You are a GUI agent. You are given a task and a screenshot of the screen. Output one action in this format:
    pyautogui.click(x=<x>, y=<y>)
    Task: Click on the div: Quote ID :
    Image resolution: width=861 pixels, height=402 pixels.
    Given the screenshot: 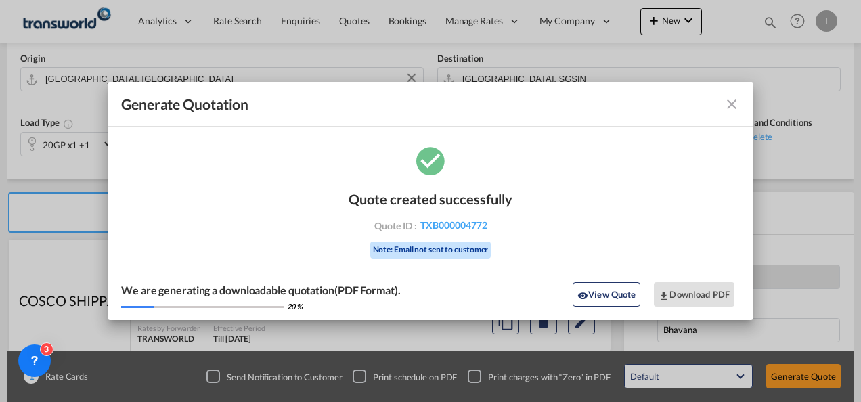 What is the action you would take?
    pyautogui.click(x=430, y=225)
    